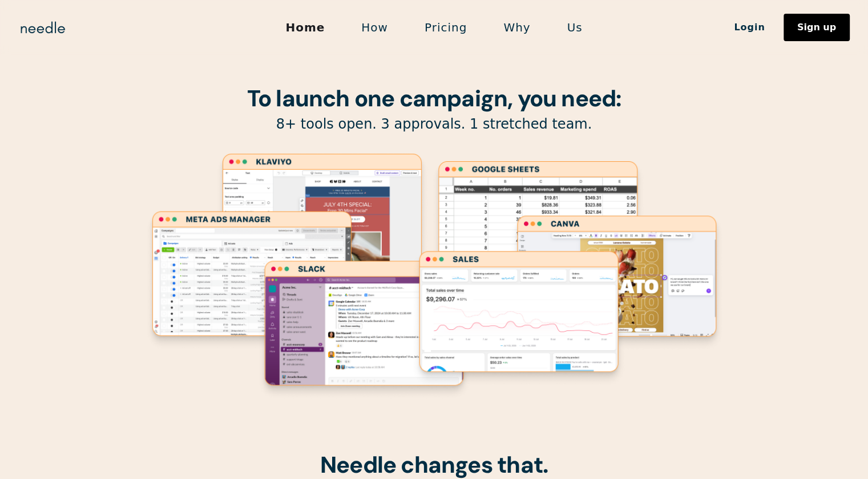 The width and height of the screenshot is (868, 479). I want to click on a: Sign up, so click(817, 28).